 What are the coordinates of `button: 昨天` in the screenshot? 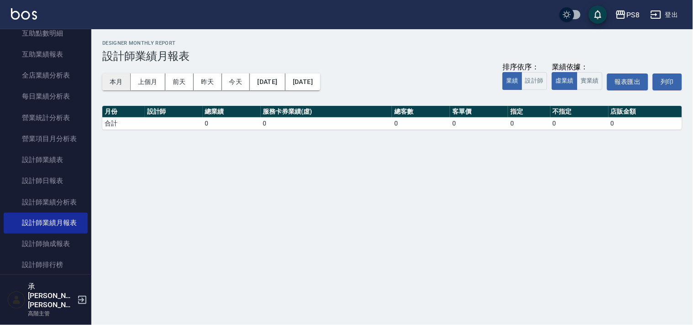 It's located at (208, 82).